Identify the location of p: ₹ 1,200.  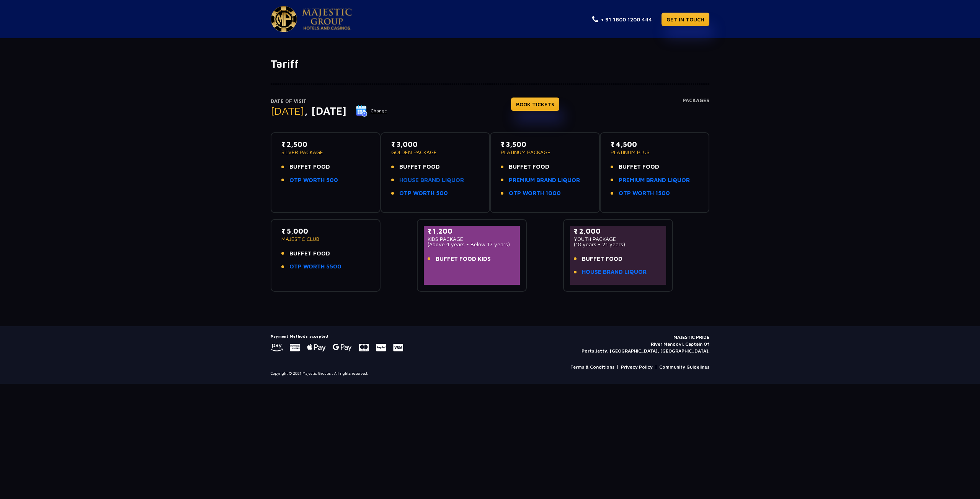
(471, 231).